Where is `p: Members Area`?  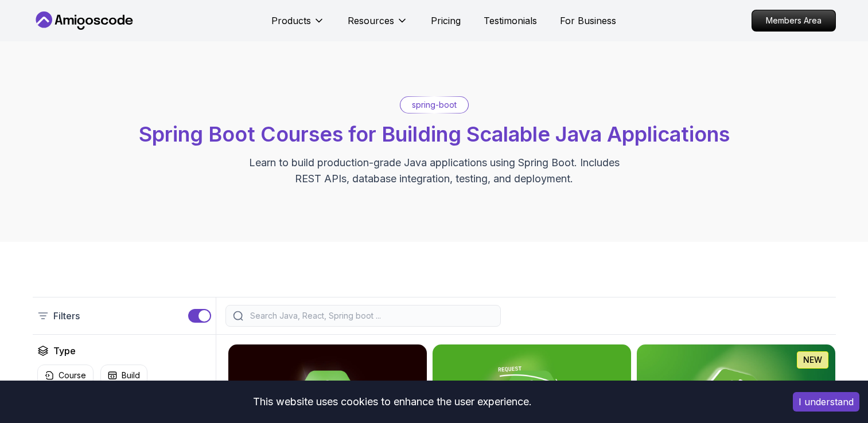
p: Members Area is located at coordinates (793, 21).